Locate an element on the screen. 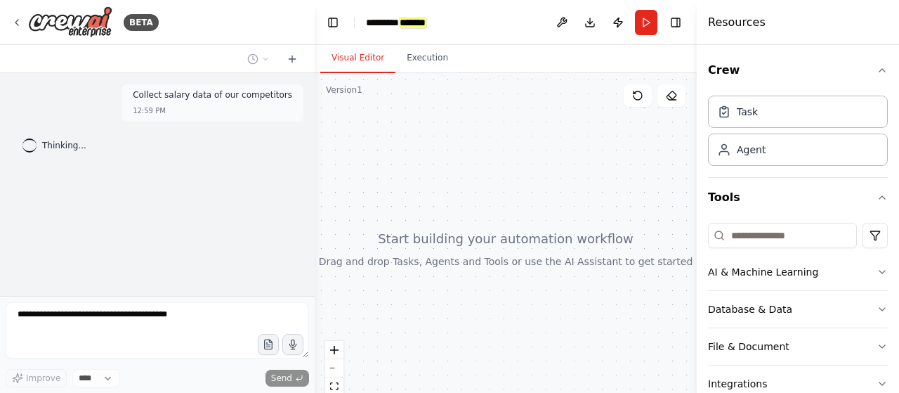 The image size is (899, 393). span: Thinking... is located at coordinates (64, 145).